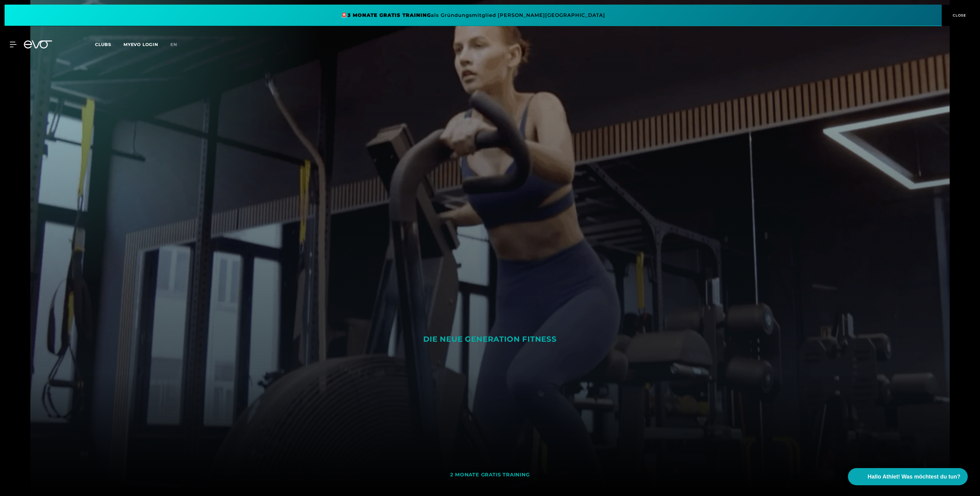 The height and width of the screenshot is (496, 980). What do you see at coordinates (109, 44) in the screenshot?
I see `a: Clubs` at bounding box center [109, 44].